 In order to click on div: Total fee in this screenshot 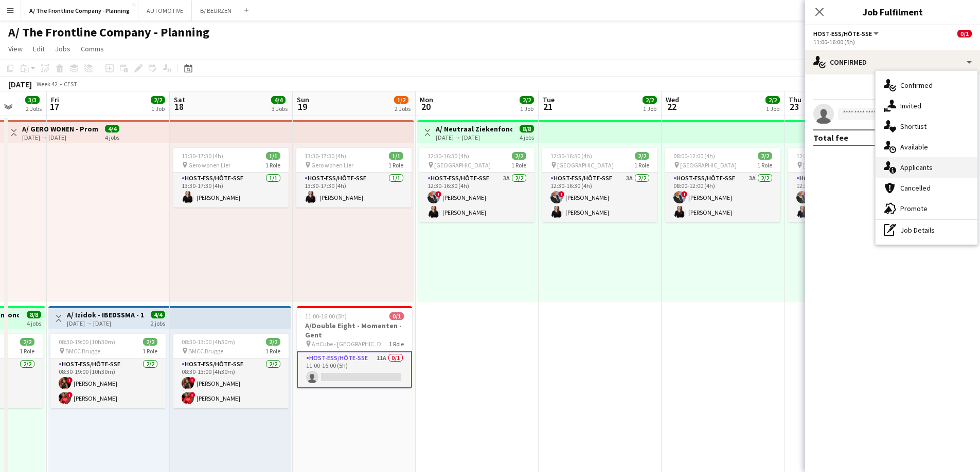, I will do `click(830, 138)`.